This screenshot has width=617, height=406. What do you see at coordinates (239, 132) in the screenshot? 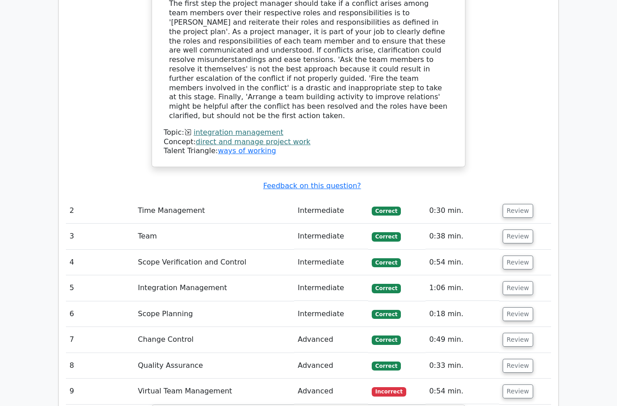
I see `a: integration management` at bounding box center [239, 132].